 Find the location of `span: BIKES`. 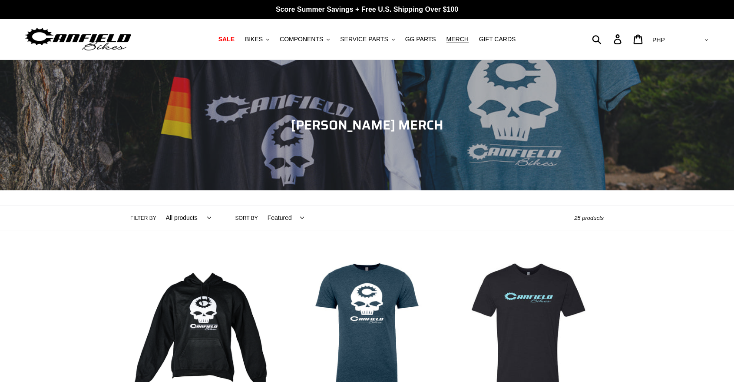

span: BIKES is located at coordinates (254, 39).